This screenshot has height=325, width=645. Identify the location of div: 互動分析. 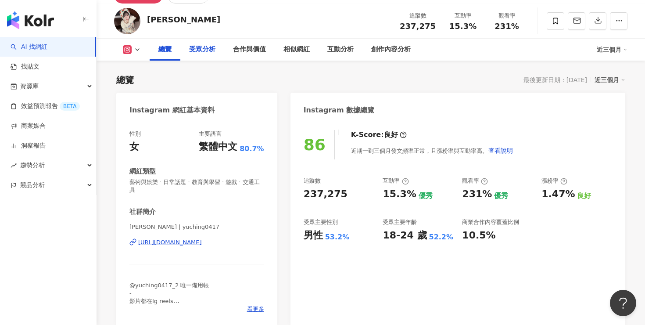
(341, 50).